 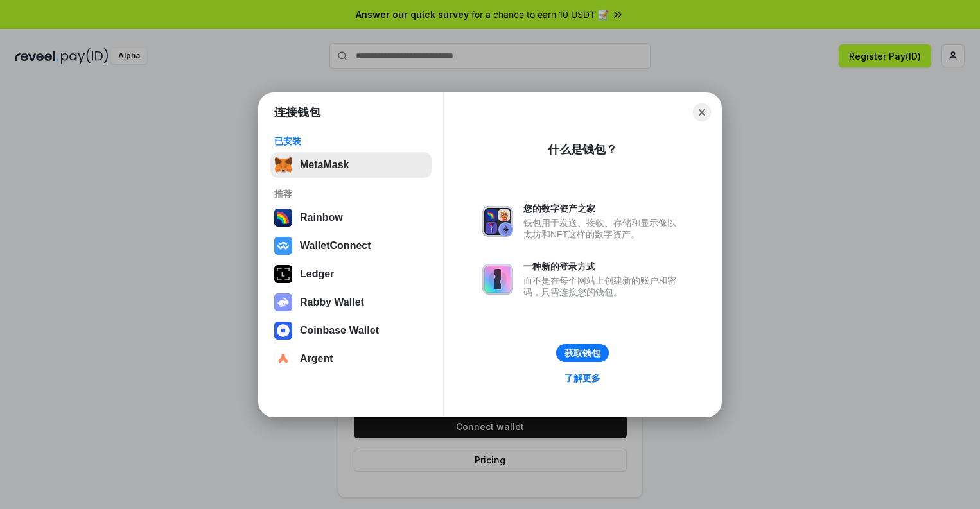 I want to click on div: 您的数字资产之家, so click(x=603, y=209).